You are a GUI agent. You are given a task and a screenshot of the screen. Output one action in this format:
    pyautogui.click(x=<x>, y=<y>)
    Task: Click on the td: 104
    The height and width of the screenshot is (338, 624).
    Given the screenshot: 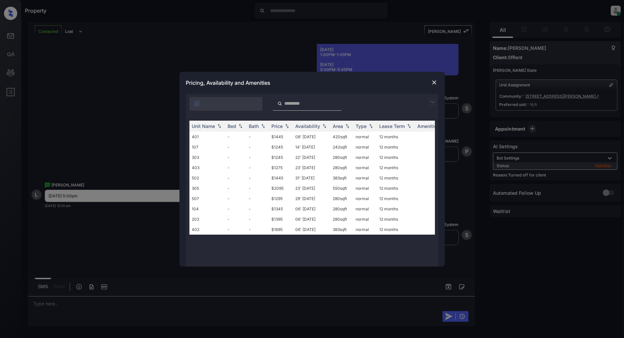 What is the action you would take?
    pyautogui.click(x=207, y=208)
    